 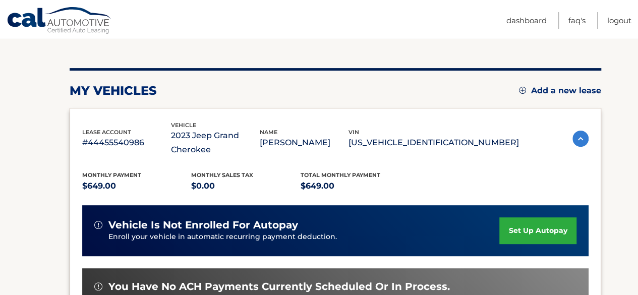 I want to click on span: Monthly Payment, so click(x=111, y=175).